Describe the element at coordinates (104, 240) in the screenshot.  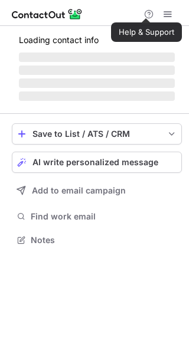
I see `span: Notes` at that location.